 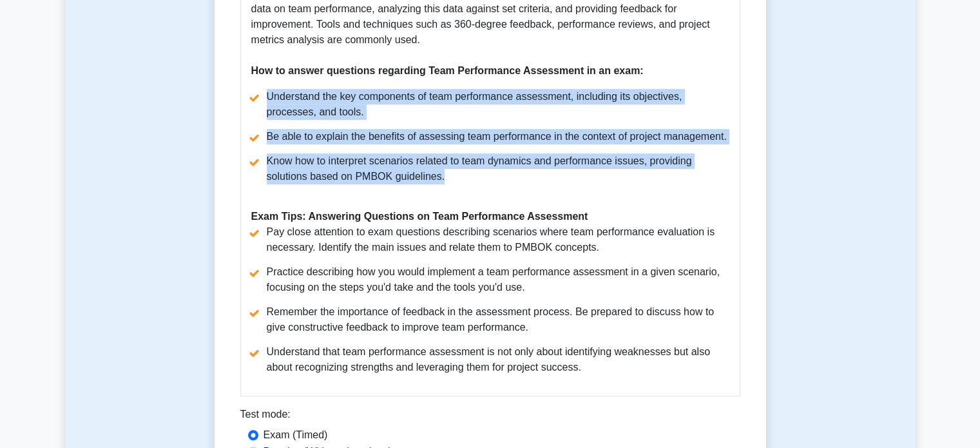 I want to click on li: Remember the importance of feedback in the assessment process. Be prepared to discuss how to give..., so click(x=490, y=320).